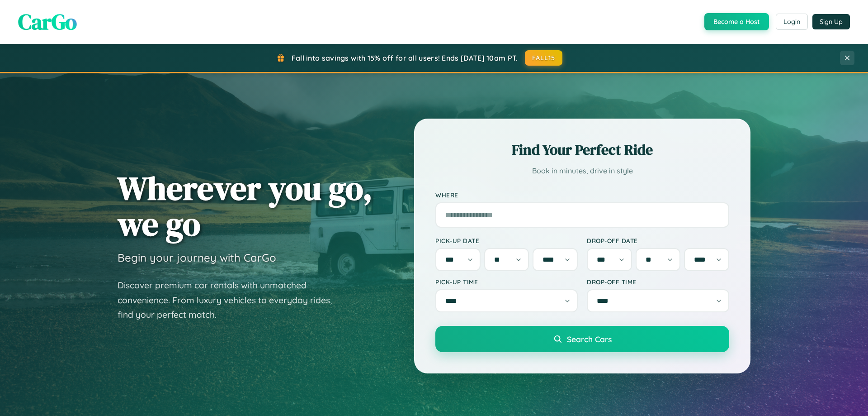  I want to click on label: Drop-off Date, so click(658, 240).